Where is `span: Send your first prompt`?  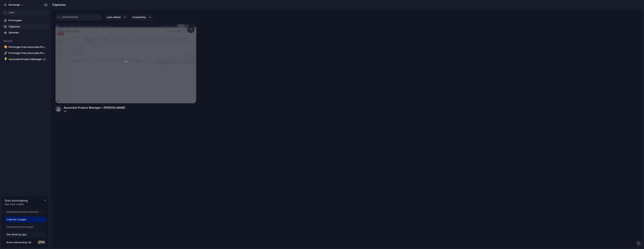
span: Send your first prompt is located at coordinates (20, 227).